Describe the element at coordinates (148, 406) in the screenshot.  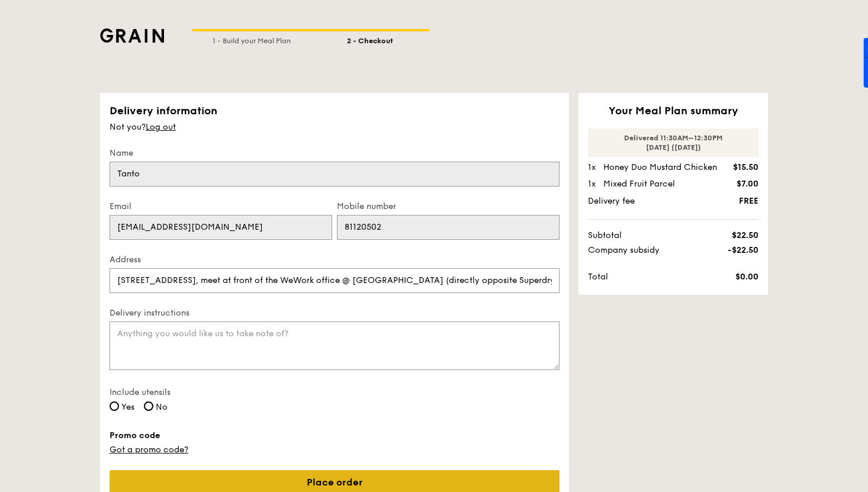
I see `input: No` at that location.